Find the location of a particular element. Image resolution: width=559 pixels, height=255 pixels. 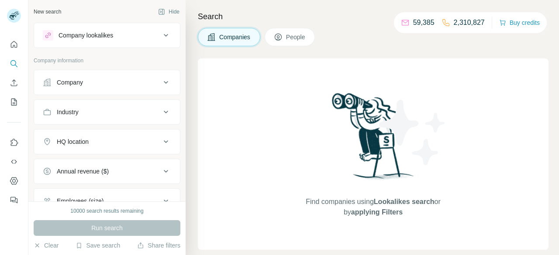

div: Industry is located at coordinates (68, 112).